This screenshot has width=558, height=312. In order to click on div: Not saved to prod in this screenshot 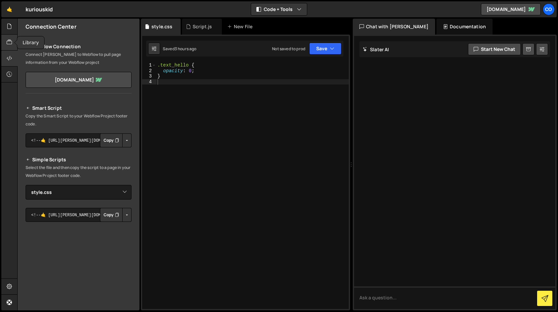, I will do `click(289, 48)`.